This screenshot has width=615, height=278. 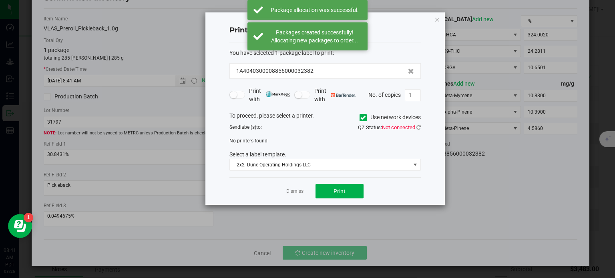 I want to click on span: Send to:, so click(x=245, y=127).